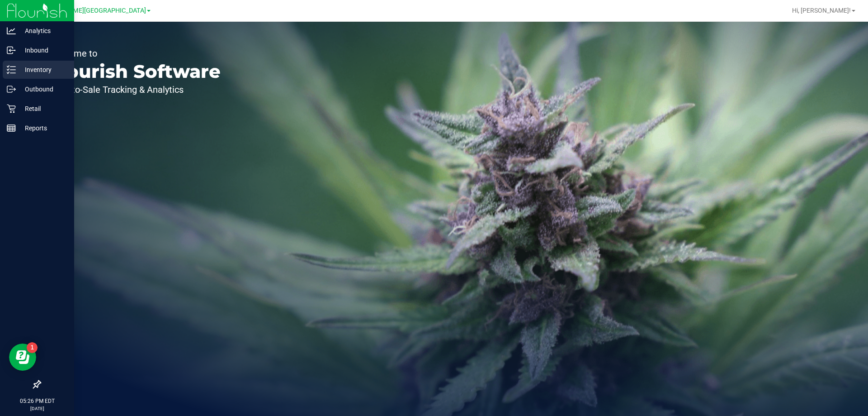  What do you see at coordinates (43, 128) in the screenshot?
I see `p: Reports` at bounding box center [43, 128].